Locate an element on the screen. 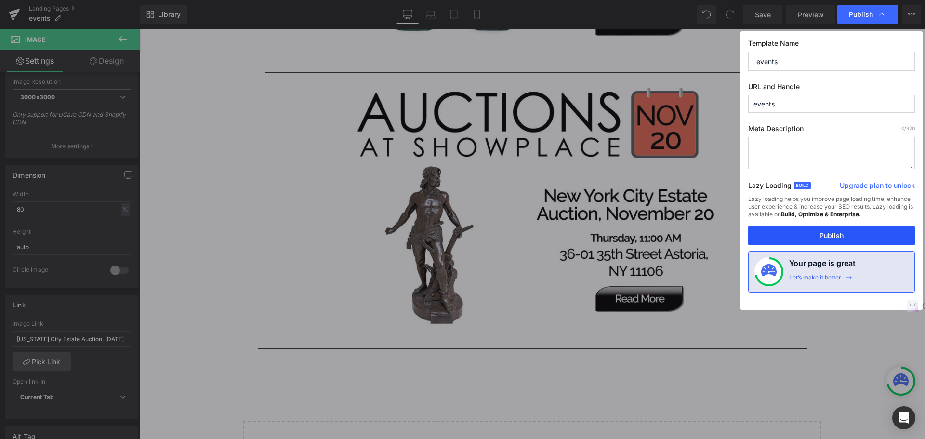  label: URL and Handle is located at coordinates (832, 89).